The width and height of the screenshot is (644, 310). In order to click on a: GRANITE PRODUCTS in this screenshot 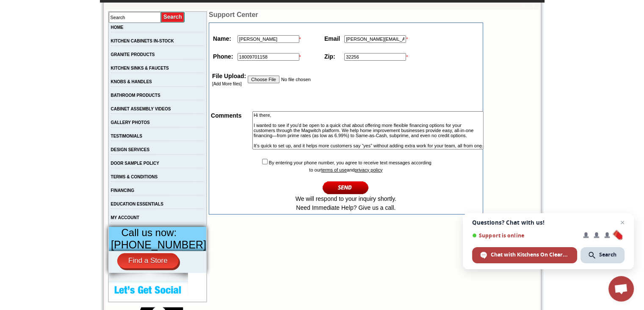, I will do `click(133, 54)`.